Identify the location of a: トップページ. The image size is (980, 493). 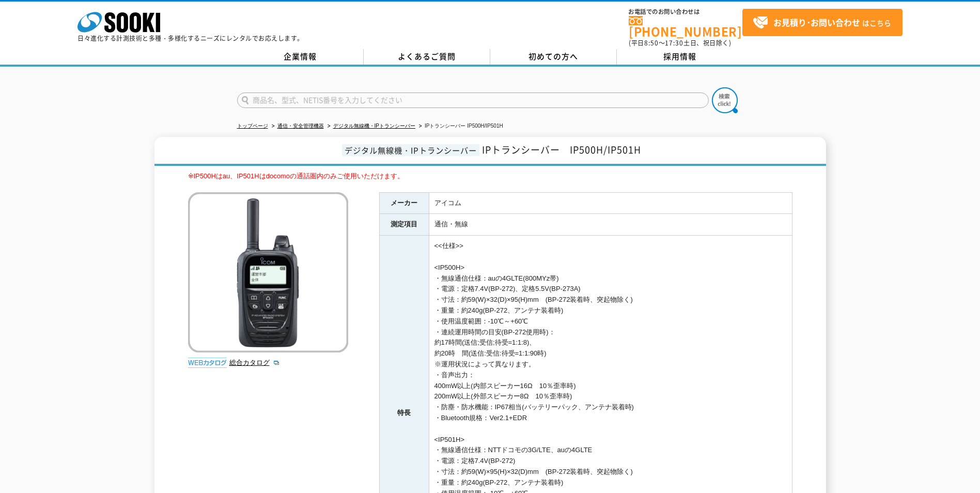
(253, 126).